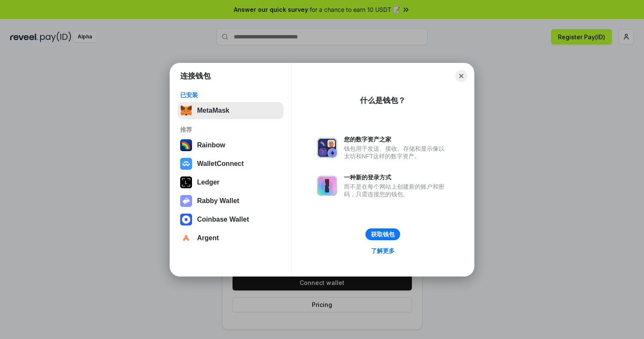  What do you see at coordinates (208, 238) in the screenshot?
I see `div: Argent` at bounding box center [208, 238].